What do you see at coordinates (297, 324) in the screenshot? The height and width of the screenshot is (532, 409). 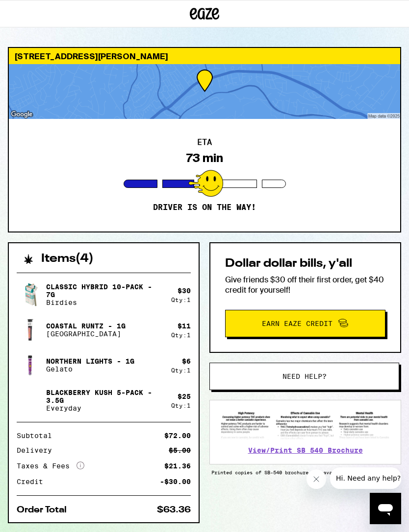 I see `span: Earn Eaze Credit` at bounding box center [297, 324].